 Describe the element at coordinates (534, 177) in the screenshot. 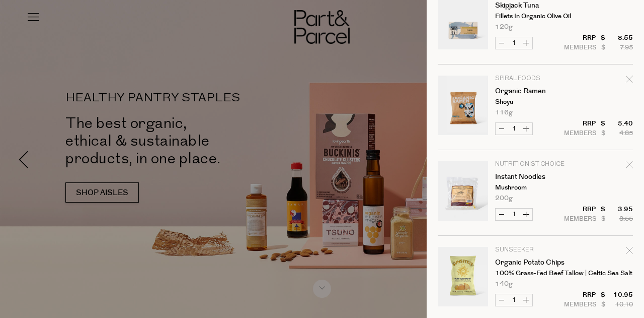

I see `a: Instant Noodles` at that location.